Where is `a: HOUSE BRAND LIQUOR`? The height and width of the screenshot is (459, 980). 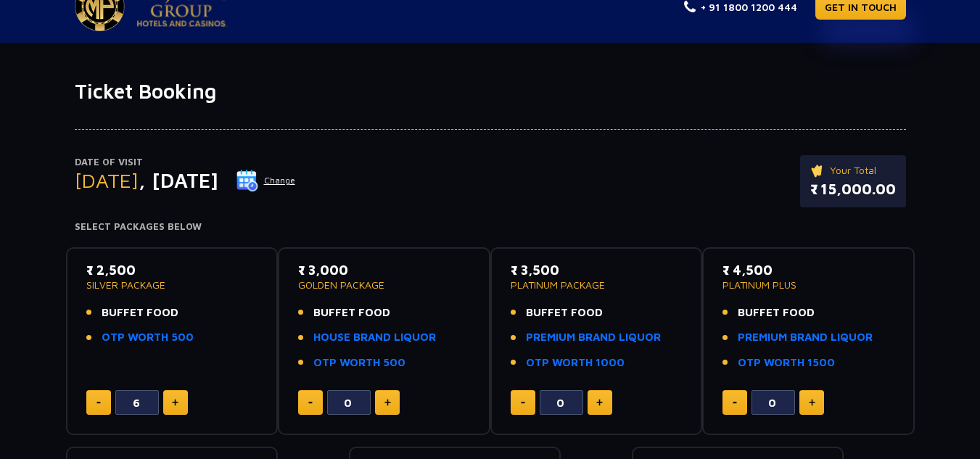
a: HOUSE BRAND LIQUOR is located at coordinates (374, 338).